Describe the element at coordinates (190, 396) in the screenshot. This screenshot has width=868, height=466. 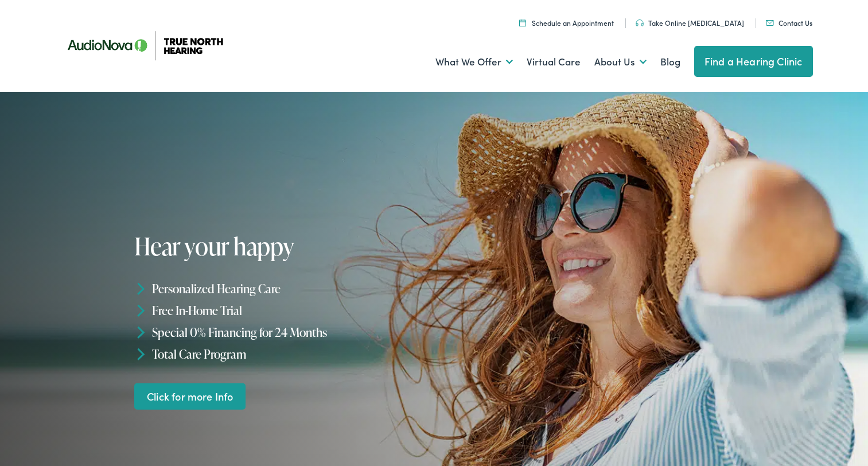
I see `a: Click for more Info` at that location.